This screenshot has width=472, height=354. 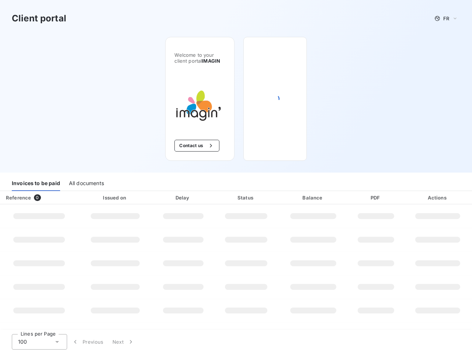 I want to click on h3: Client portal, so click(x=39, y=18).